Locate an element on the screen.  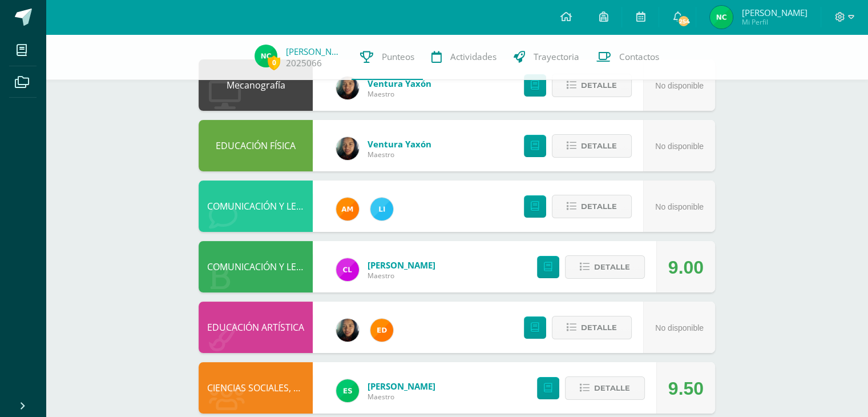
span: Trayectoria is located at coordinates (557, 56).